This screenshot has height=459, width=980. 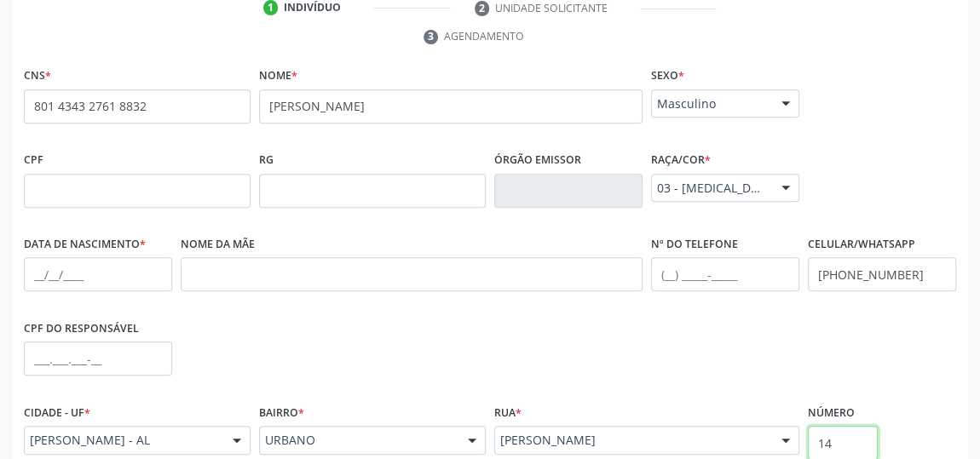 I want to click on label: Celular/WhatsApp, so click(x=861, y=245).